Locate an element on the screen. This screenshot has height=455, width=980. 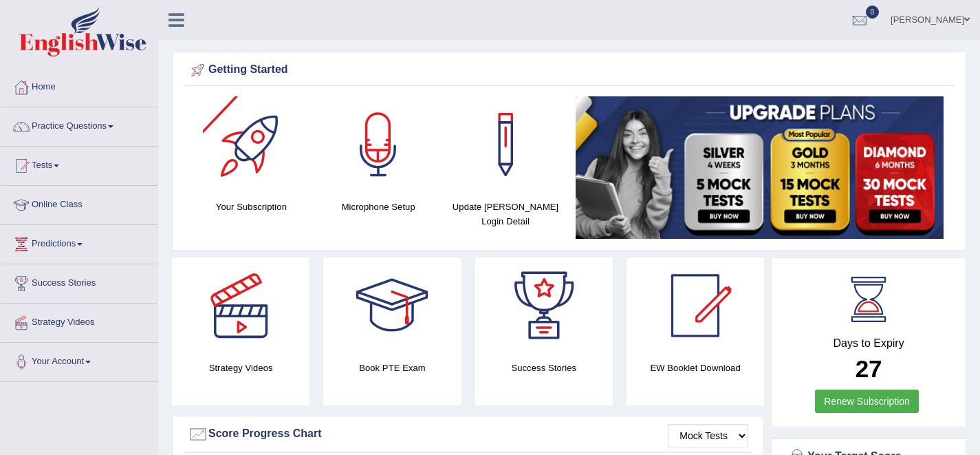
a: Practice Questions is located at coordinates (80, 125).